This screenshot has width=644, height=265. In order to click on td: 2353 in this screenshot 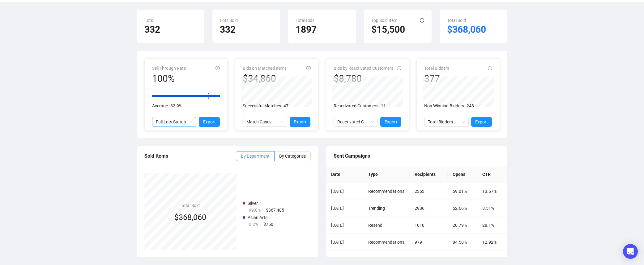, I will do `click(428, 191)`.